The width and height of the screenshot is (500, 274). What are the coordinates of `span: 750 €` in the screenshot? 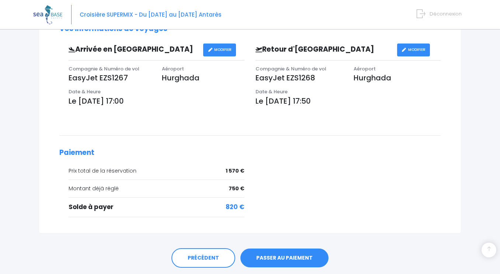 It's located at (236, 188).